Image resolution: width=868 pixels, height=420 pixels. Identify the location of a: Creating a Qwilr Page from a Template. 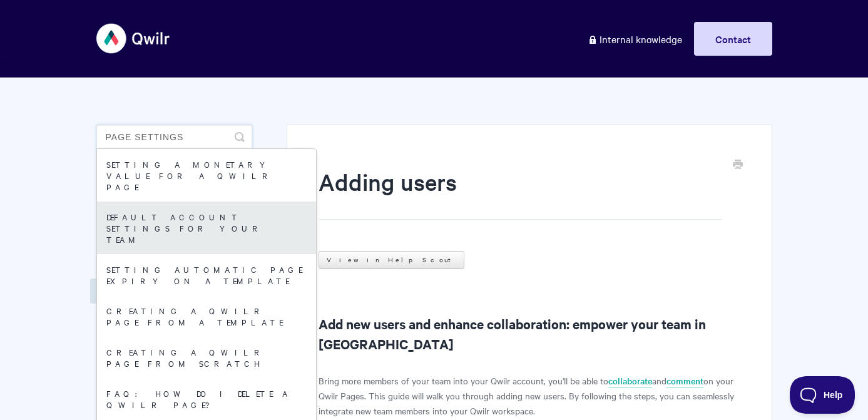
(207, 316).